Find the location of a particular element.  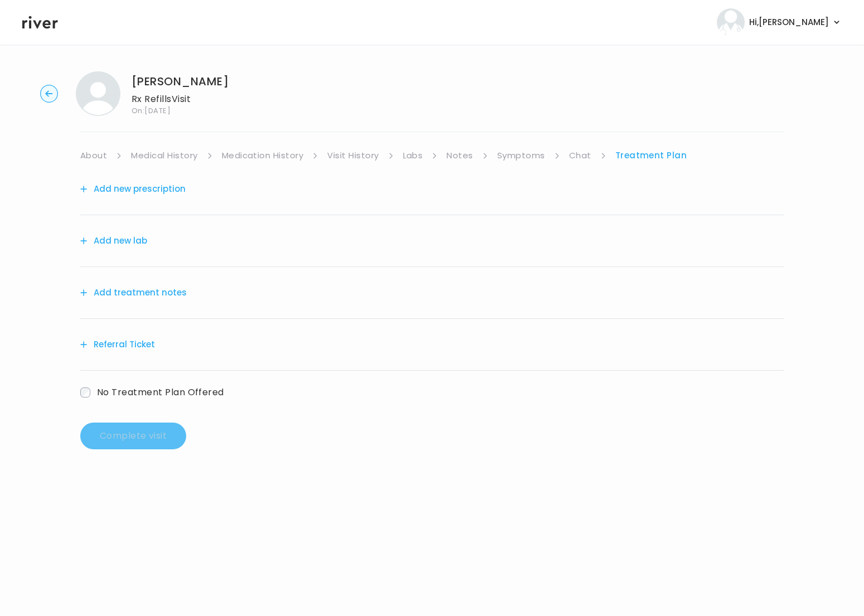

button: Referral Ticket is located at coordinates (117, 345).